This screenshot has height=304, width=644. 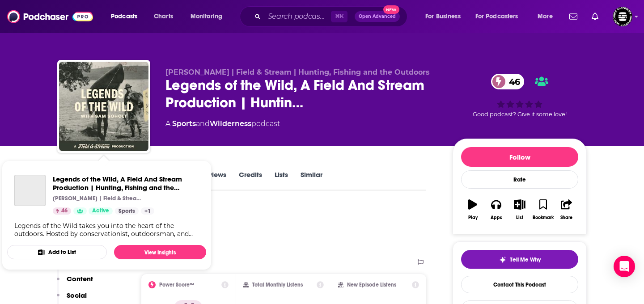 I want to click on a: Podchaser - Follow, Share and Rate Podcasts, so click(x=50, y=16).